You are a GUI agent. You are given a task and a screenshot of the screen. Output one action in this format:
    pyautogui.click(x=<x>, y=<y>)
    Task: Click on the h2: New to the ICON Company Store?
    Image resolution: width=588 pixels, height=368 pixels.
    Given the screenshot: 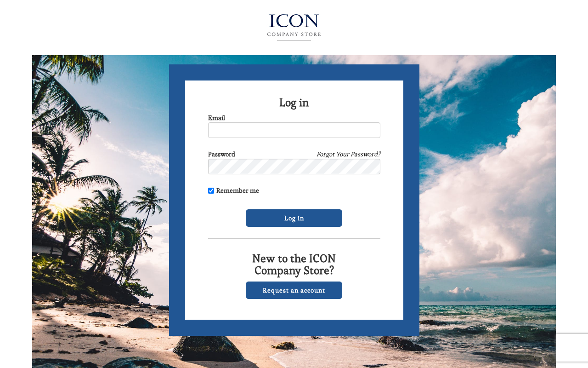 What is the action you would take?
    pyautogui.click(x=294, y=265)
    